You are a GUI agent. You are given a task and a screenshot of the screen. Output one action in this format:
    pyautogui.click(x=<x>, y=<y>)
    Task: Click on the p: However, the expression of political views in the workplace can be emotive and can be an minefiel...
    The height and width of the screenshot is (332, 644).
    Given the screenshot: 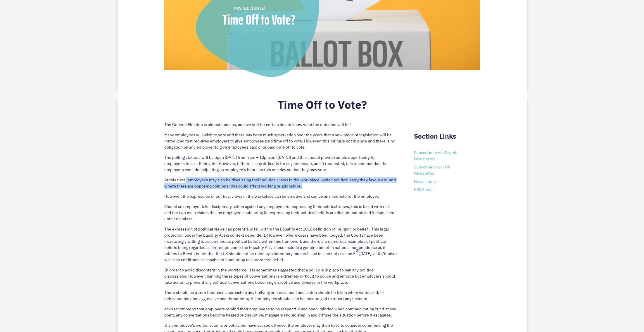 What is the action you would take?
    pyautogui.click(x=280, y=198)
    